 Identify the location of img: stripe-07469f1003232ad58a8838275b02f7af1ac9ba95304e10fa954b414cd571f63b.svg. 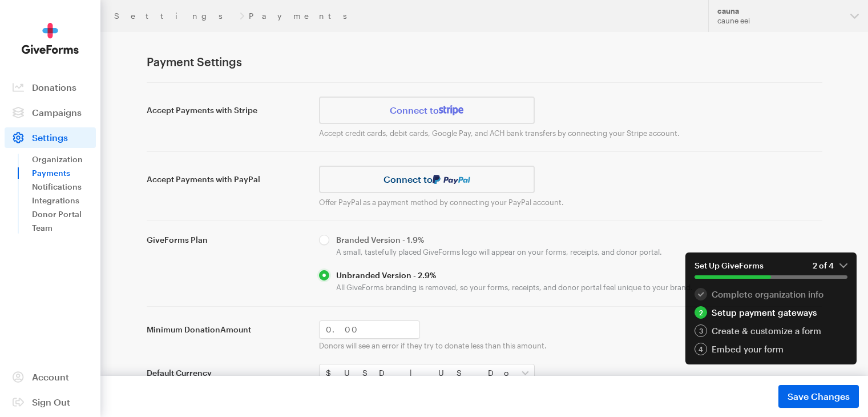
(451, 110).